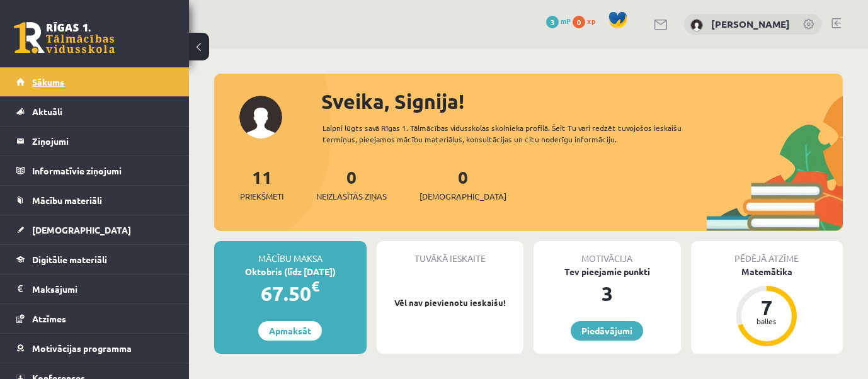  I want to click on a: 0 xp, so click(587, 21).